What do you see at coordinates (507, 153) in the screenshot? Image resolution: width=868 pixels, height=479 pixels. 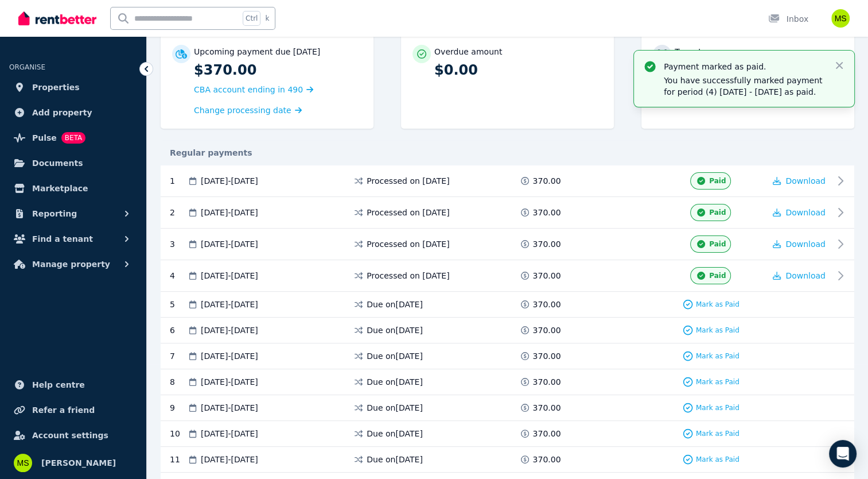 I see `div: Regular payments` at bounding box center [507, 153].